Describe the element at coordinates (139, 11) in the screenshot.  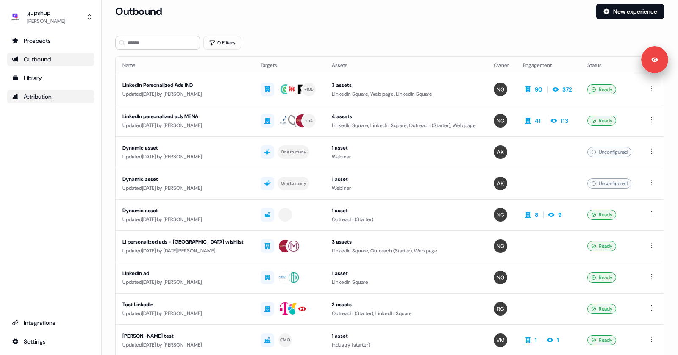
I see `h3: Outbound` at that location.